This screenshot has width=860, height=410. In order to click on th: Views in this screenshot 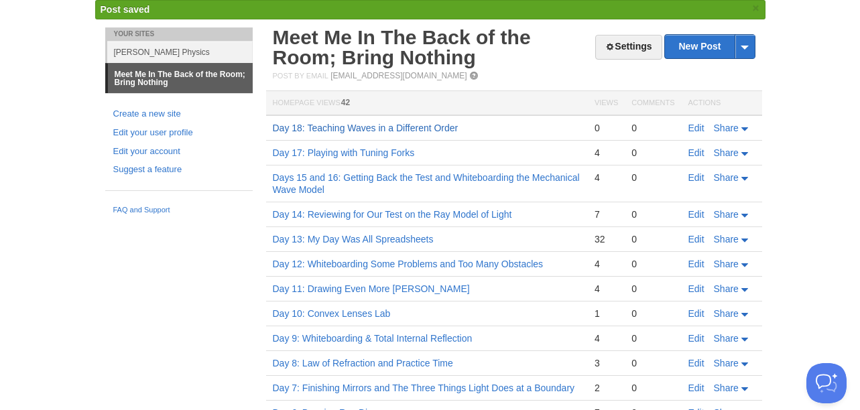, I will do `click(606, 103)`.